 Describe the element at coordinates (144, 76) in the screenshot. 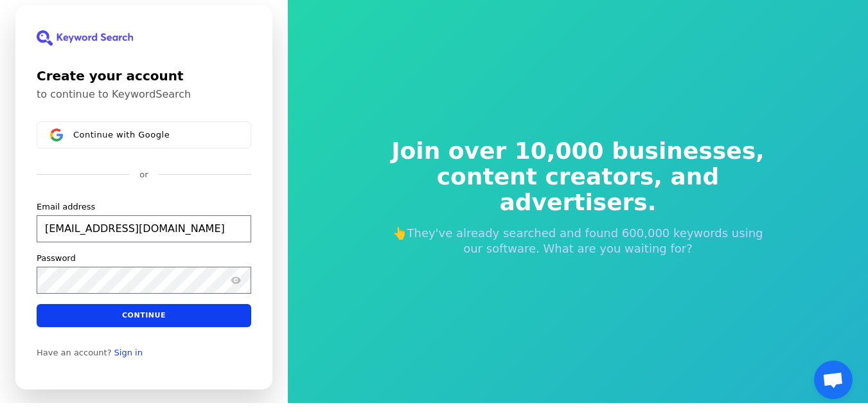

I see `h1: Create your account` at that location.